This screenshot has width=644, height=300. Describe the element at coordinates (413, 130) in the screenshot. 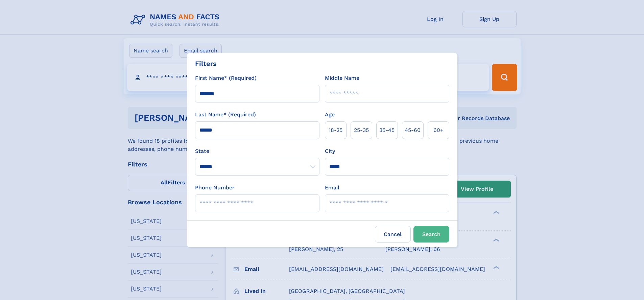

I see `span: 45‑60` at that location.